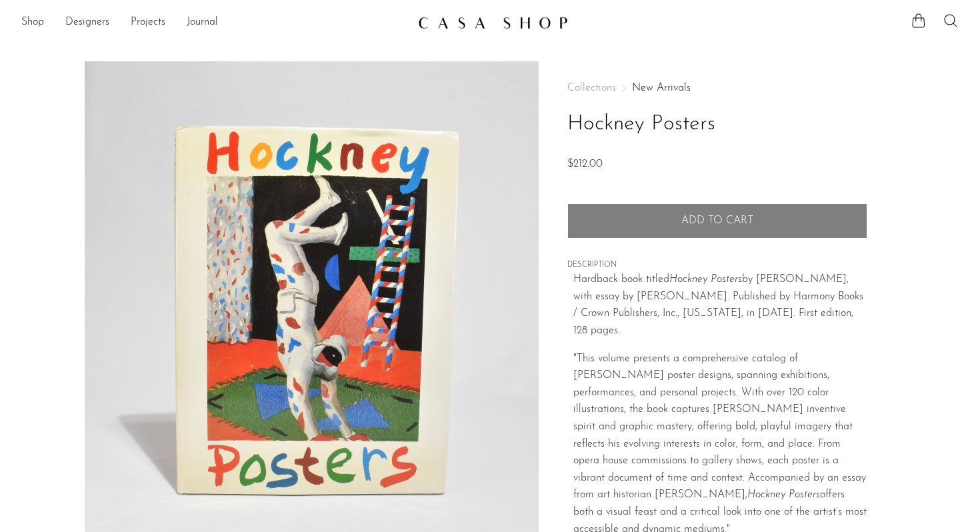  Describe the element at coordinates (661, 88) in the screenshot. I see `a: New Arrivals` at that location.